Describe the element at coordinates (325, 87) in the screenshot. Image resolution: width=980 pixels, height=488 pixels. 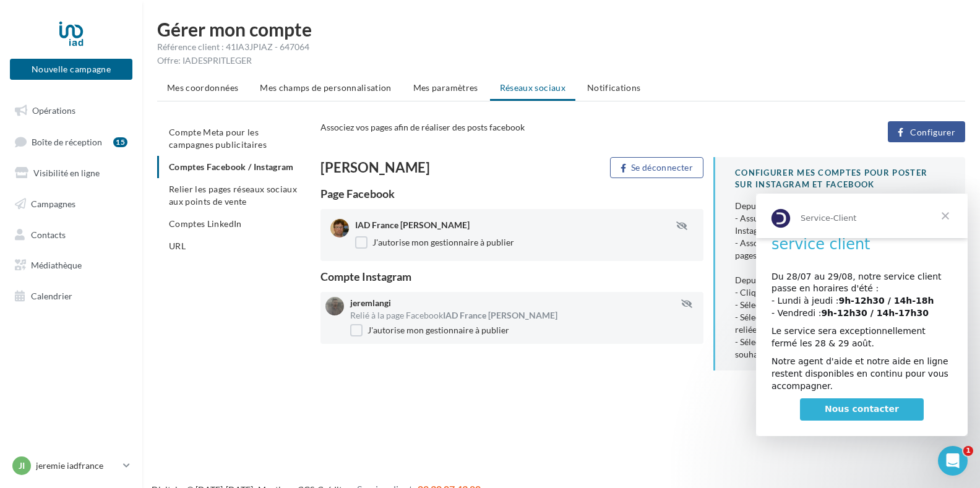
I see `span: Mes champs de personnalisation` at that location.